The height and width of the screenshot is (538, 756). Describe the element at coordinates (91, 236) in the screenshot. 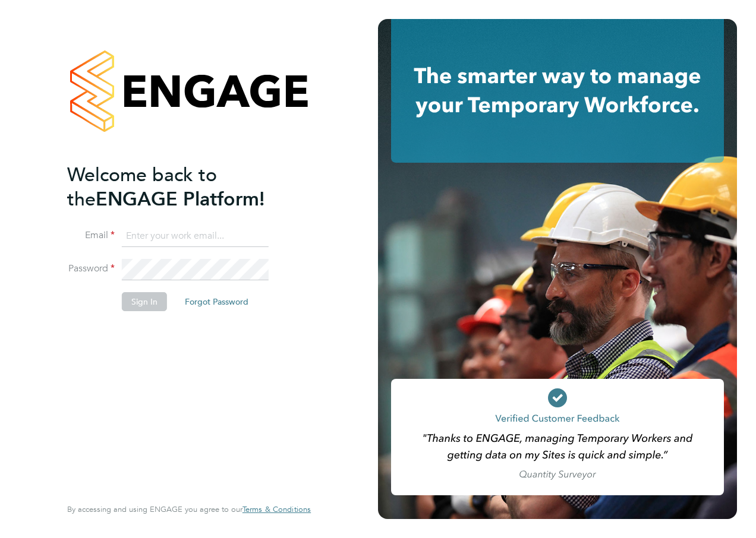

I see `label: Email` at that location.